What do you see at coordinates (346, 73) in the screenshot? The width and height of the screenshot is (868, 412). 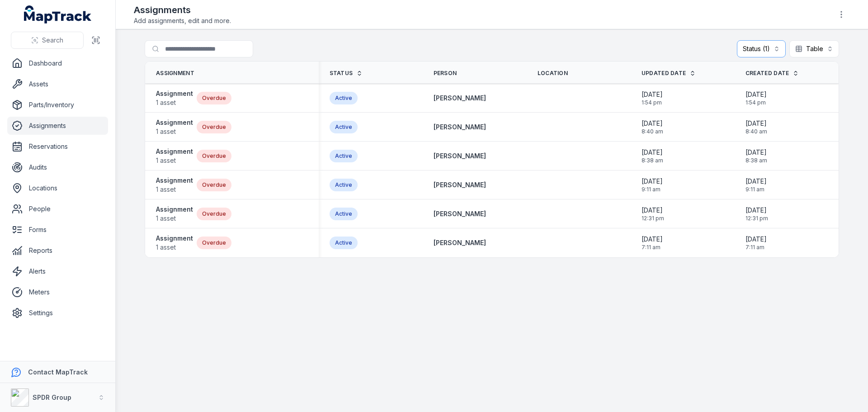 I see `a: Status` at bounding box center [346, 73].